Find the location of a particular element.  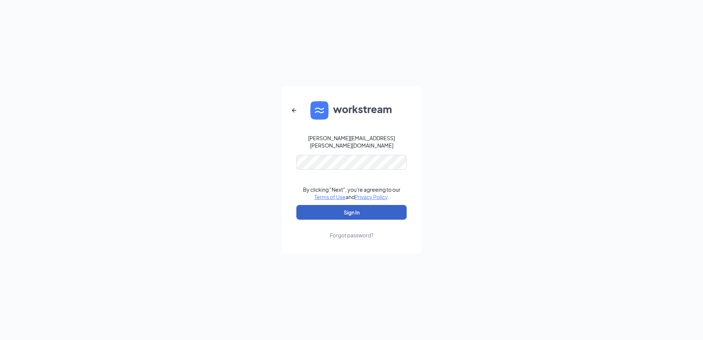

a: Terms of Use is located at coordinates (330, 197).